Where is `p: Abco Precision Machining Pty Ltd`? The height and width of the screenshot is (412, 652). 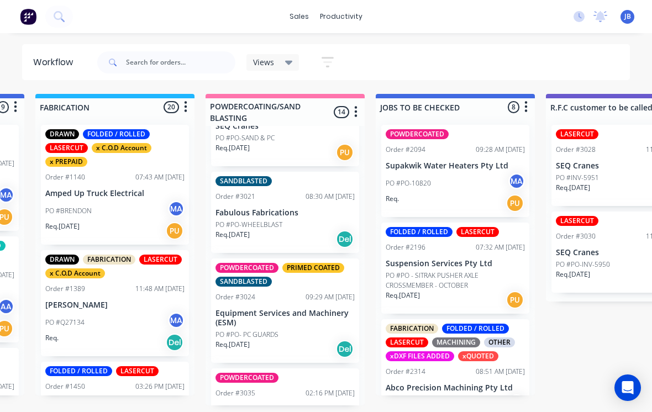 p: Abco Precision Machining Pty Ltd is located at coordinates (455, 388).